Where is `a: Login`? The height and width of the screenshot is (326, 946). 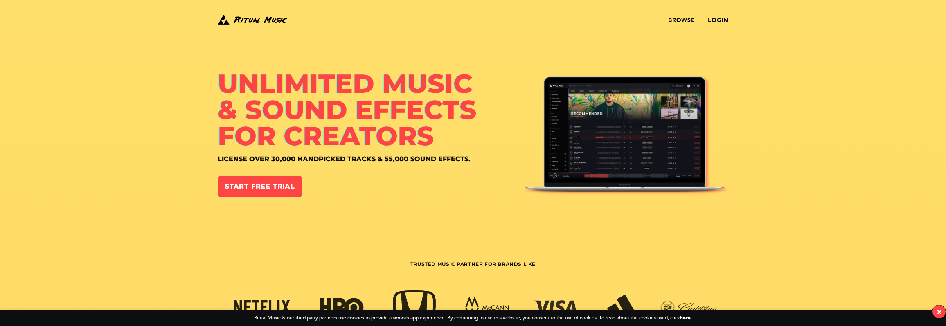
a: Login is located at coordinates (718, 20).